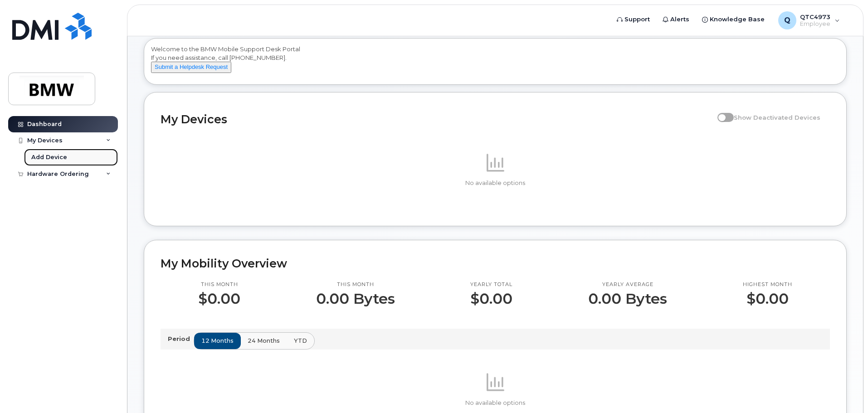  Describe the element at coordinates (181, 338) in the screenshot. I see `p: Period` at that location.